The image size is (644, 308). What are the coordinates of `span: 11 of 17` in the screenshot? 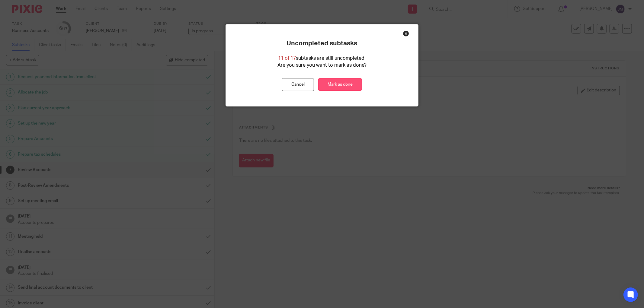 It's located at (287, 58).